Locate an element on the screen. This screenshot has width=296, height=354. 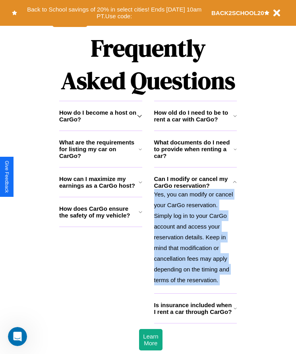
h3: How does CarGo ensure the safety of my vehicle? is located at coordinates (99, 212).